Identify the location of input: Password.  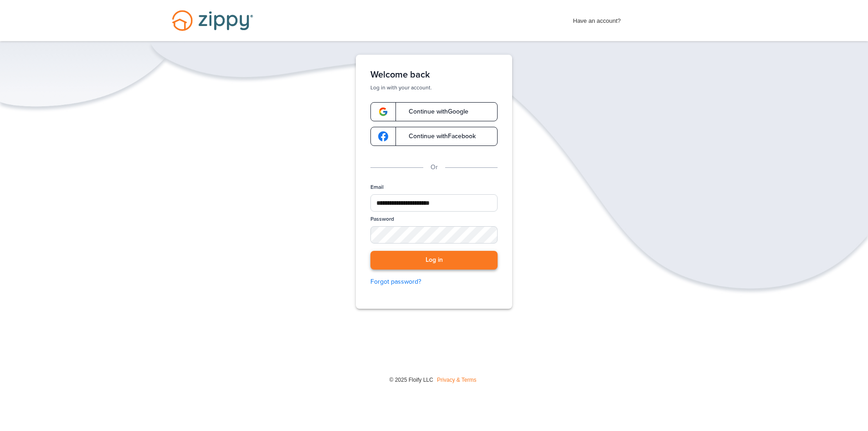
(434, 235).